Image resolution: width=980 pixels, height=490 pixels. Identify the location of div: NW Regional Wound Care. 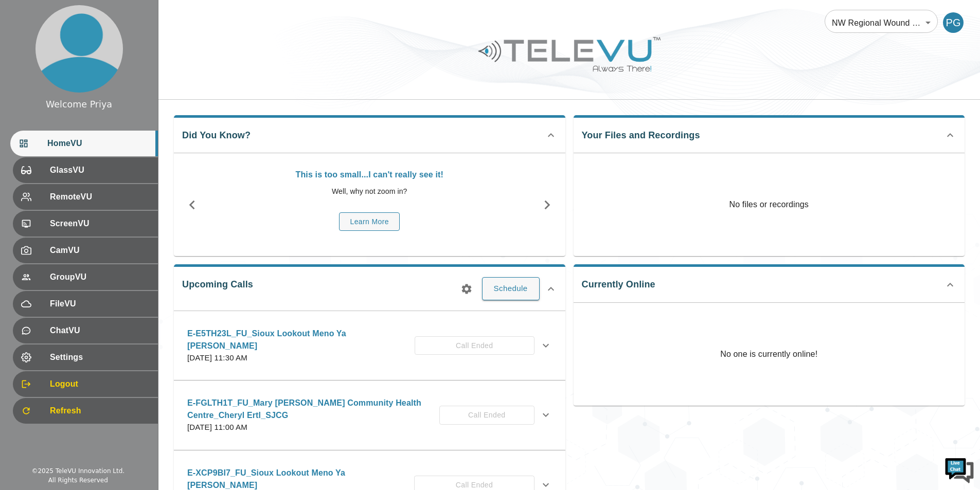
(881, 23).